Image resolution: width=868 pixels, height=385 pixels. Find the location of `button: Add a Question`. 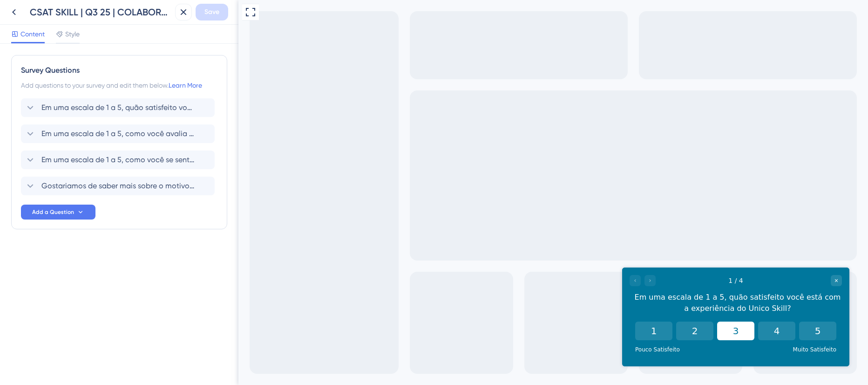

button: Add a Question is located at coordinates (58, 212).